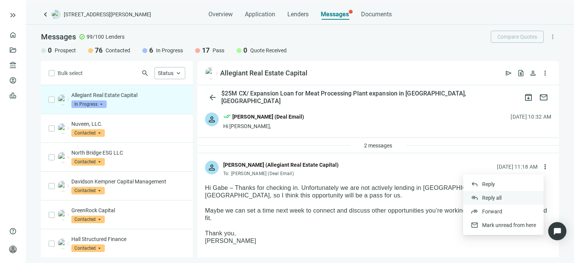 The width and height of the screenshot is (574, 263). Describe the element at coordinates (128, 182) in the screenshot. I see `p: Davidson Kempner Capital Management` at that location.